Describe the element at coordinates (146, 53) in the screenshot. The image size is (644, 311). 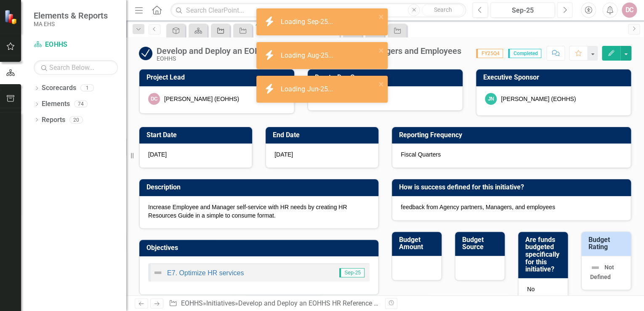
I see `img: Complete` at that location.